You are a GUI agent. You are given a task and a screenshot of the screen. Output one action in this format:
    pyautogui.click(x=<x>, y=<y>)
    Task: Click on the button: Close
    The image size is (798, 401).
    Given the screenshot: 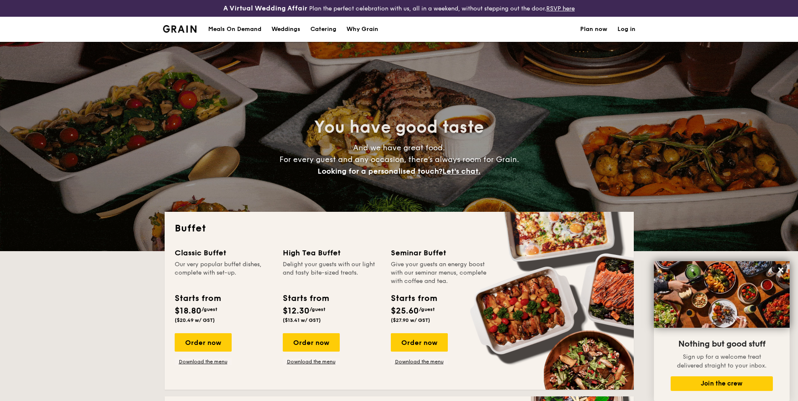 What is the action you would take?
    pyautogui.click(x=780, y=270)
    